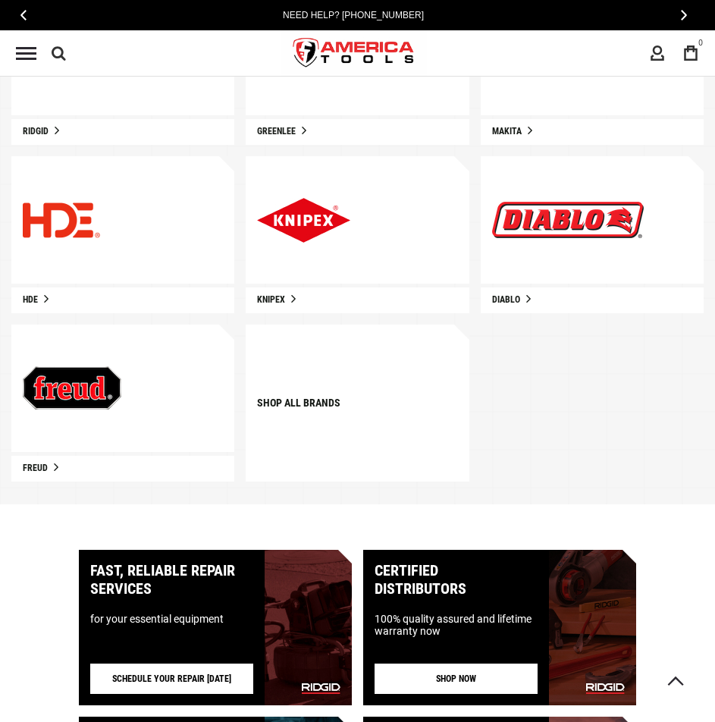  Describe the element at coordinates (24, 14) in the screenshot. I see `span: Previous` at that location.